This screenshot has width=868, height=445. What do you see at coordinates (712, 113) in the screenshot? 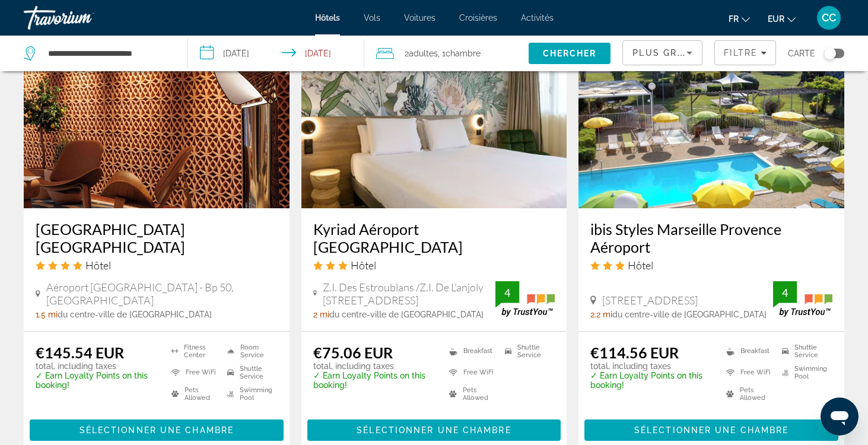
I see `img: ibis Styles Marseille Provence Aéroport` at bounding box center [712, 113].